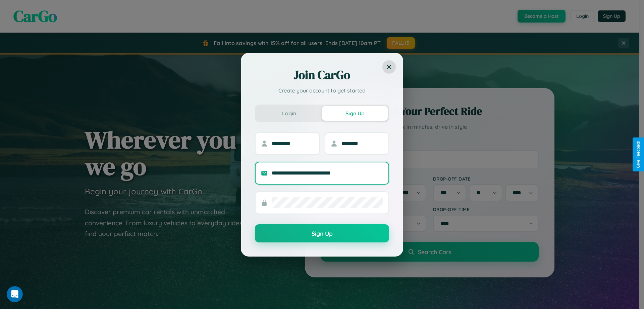 This screenshot has height=309, width=644. I want to click on div: Give Feedback, so click(638, 154).